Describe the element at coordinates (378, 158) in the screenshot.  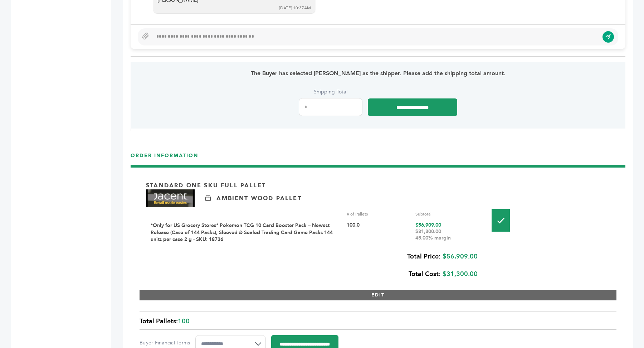
I see `h3: ORDER INFORMATION` at that location.